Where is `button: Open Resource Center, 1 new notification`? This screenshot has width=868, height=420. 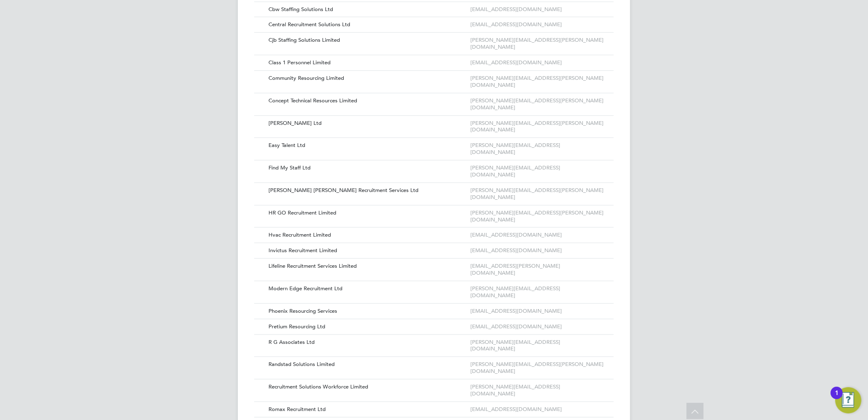 button: Open Resource Center, 1 new notification is located at coordinates (848, 400).